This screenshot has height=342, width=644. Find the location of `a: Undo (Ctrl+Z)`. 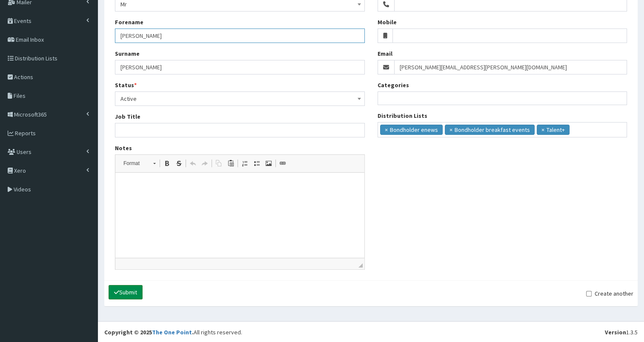

a: Undo (Ctrl+Z) is located at coordinates (193, 163).